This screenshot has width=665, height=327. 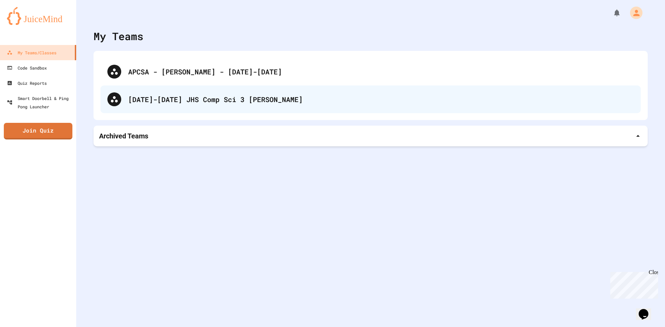 What do you see at coordinates (38, 16) in the screenshot?
I see `img: logo-orange.svg` at bounding box center [38, 16].